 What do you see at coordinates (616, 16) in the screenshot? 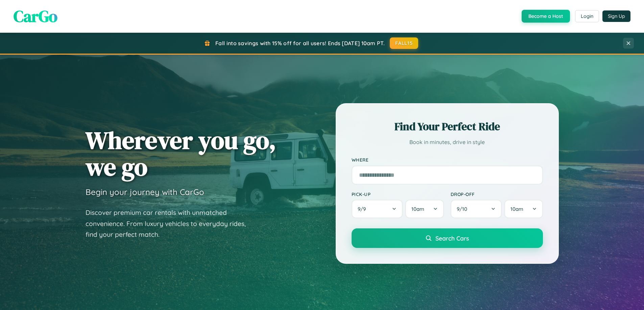
I see `button: Sign Up` at bounding box center [616, 16].